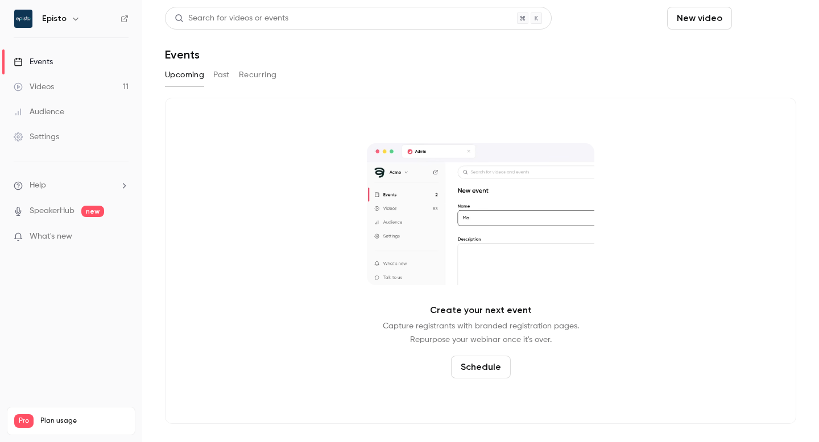 This screenshot has height=442, width=819. I want to click on button: New video, so click(699, 18).